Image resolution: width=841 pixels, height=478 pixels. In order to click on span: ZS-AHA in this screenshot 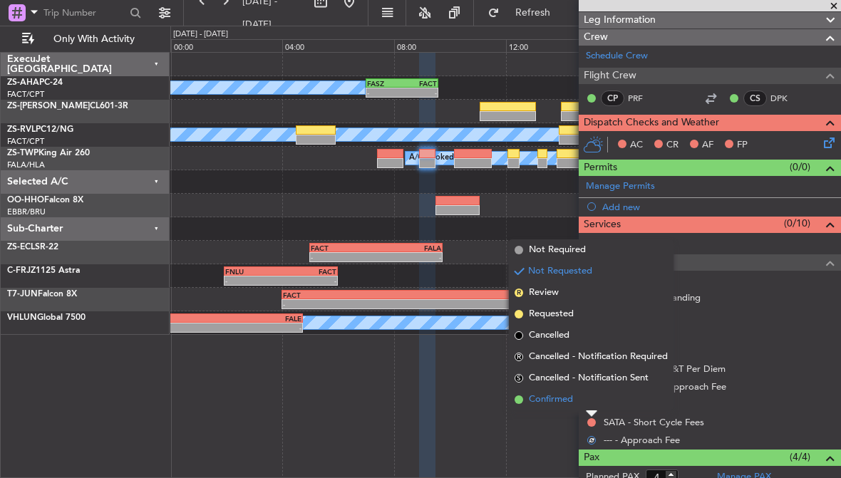, I will do `click(23, 83)`.